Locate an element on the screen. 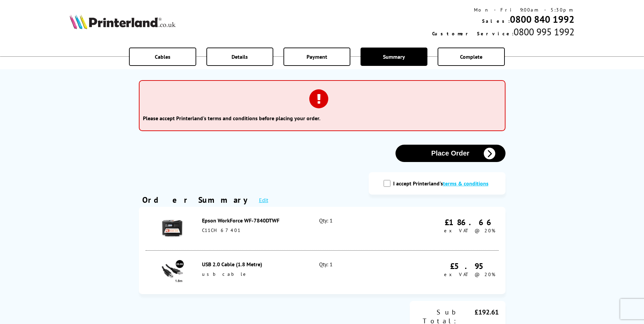 This screenshot has width=644, height=324. span: 0800 995 1992 is located at coordinates (544, 31).